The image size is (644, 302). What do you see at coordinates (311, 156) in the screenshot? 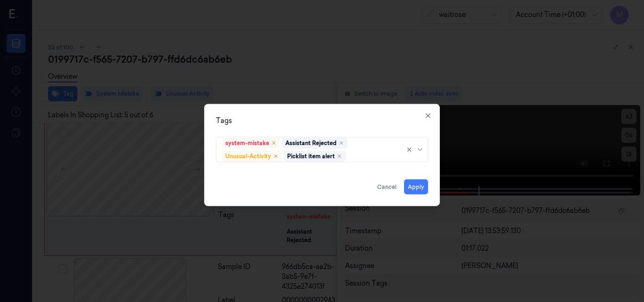
I see `div: Picklist item alert` at bounding box center [311, 156].